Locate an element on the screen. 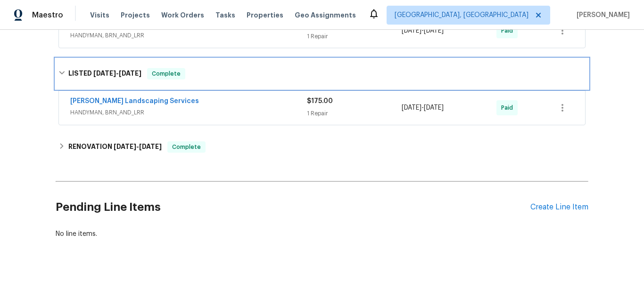 The height and width of the screenshot is (303, 644). span: $175.00 is located at coordinates (320, 101).